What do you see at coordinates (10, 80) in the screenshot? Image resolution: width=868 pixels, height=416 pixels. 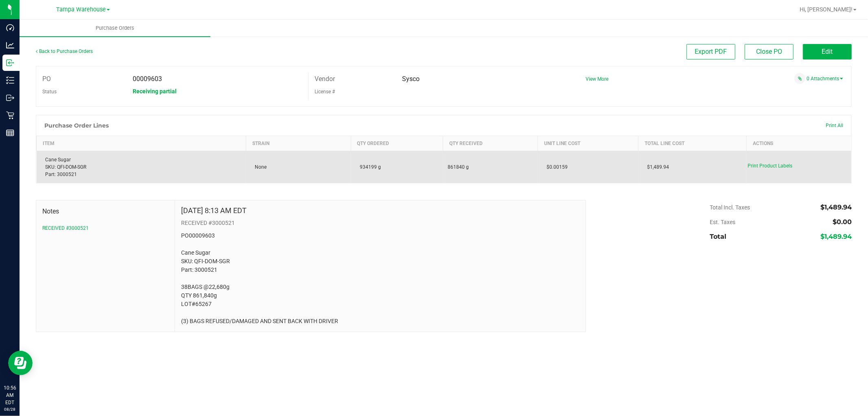 I see `inline-svg: Inventory` at bounding box center [10, 80].